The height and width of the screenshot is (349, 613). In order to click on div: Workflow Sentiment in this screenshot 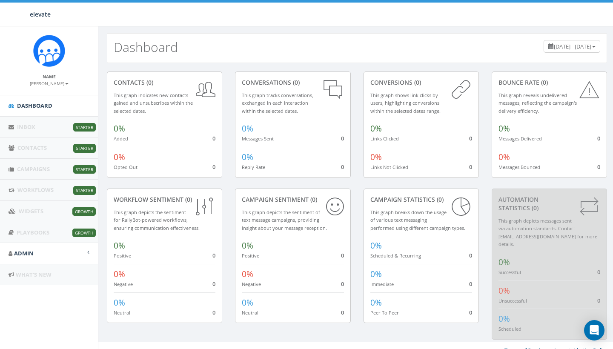, I will do `click(164, 200)`.